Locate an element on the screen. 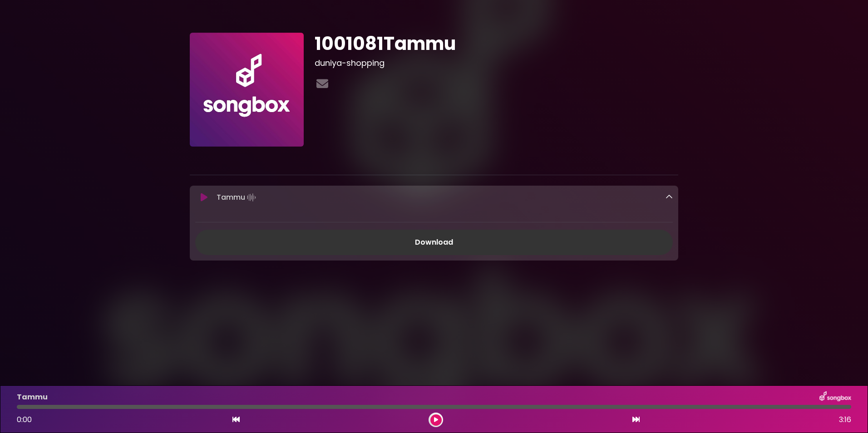 The image size is (868, 433). a: Download is located at coordinates (434, 242).